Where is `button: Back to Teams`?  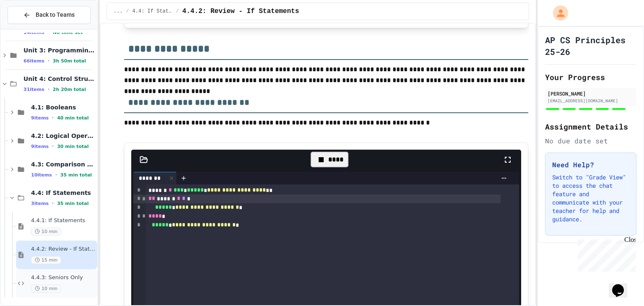
button: Back to Teams is located at coordinates (49, 15).